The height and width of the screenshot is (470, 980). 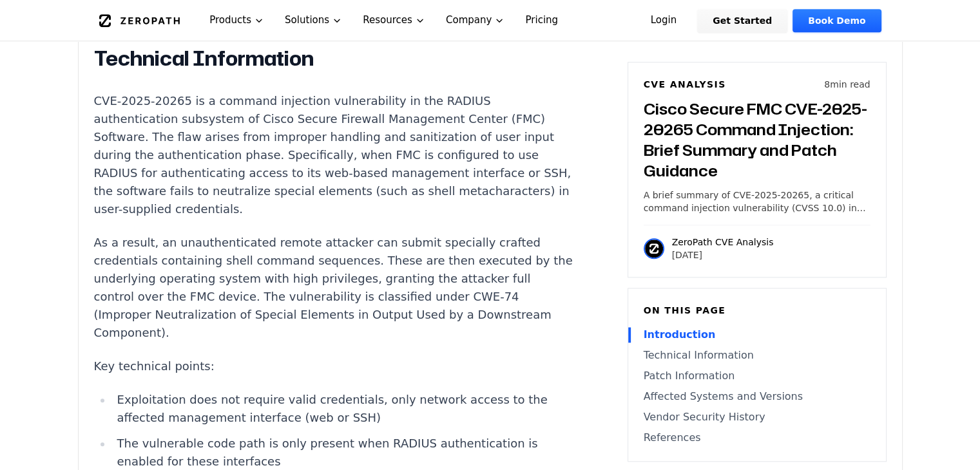 What do you see at coordinates (334, 155) in the screenshot?
I see `p: CVE-2025-20265 is a command injection vulnerability in the RADIUS authentication subsystem of Cis...` at bounding box center [334, 155].